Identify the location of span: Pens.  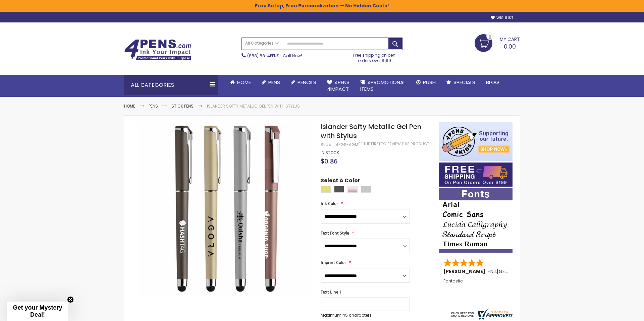
(274, 82).